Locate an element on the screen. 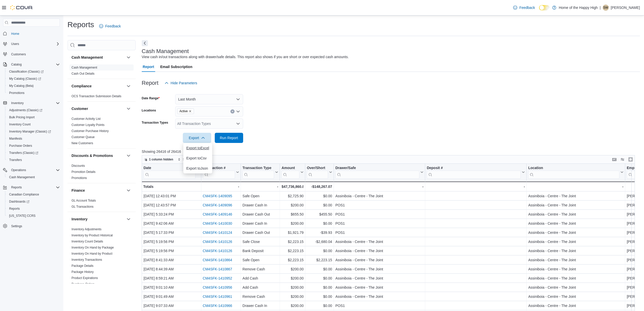 The height and width of the screenshot is (311, 644). a: Customers is located at coordinates (19, 55).